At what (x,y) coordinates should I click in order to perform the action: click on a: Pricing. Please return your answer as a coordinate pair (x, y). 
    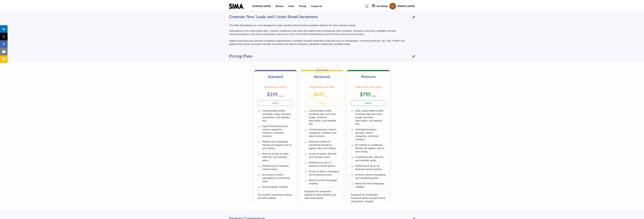
    Looking at the image, I should click on (302, 6).